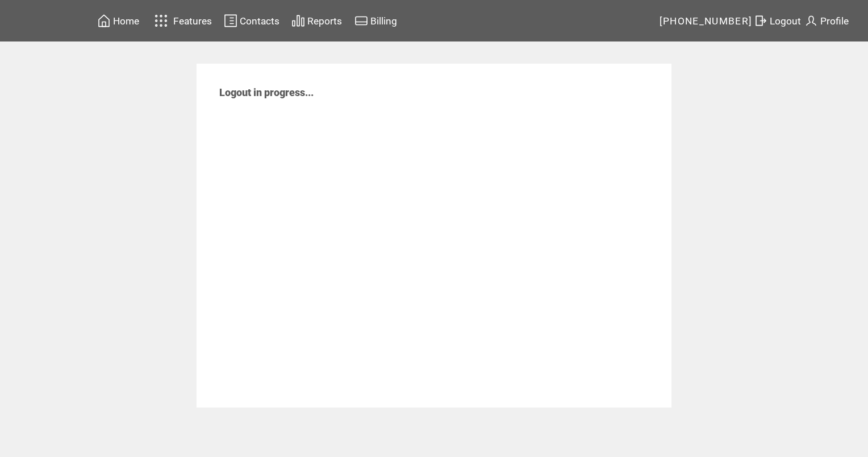 The height and width of the screenshot is (457, 868). I want to click on a: Logout, so click(777, 20).